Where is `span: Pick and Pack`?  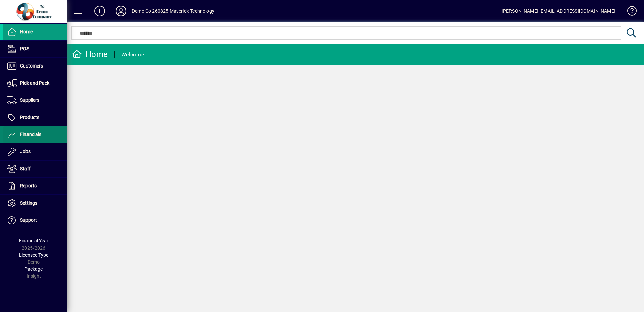 span: Pick and Pack is located at coordinates (35, 83).